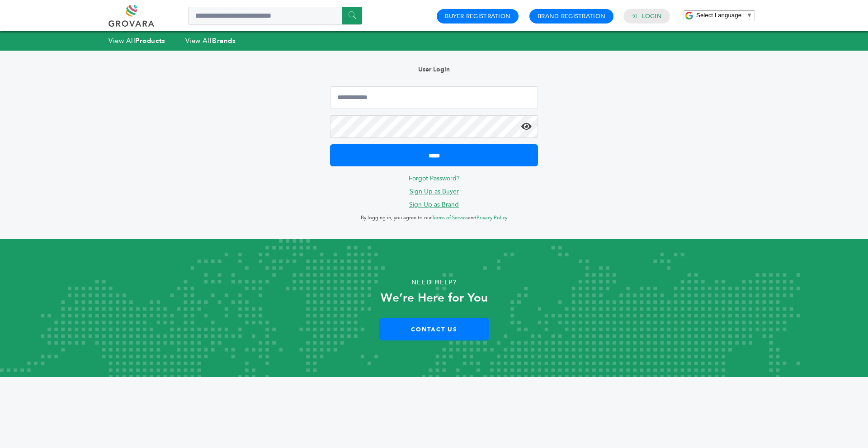  Describe the element at coordinates (434, 69) in the screenshot. I see `b: User Login` at that location.